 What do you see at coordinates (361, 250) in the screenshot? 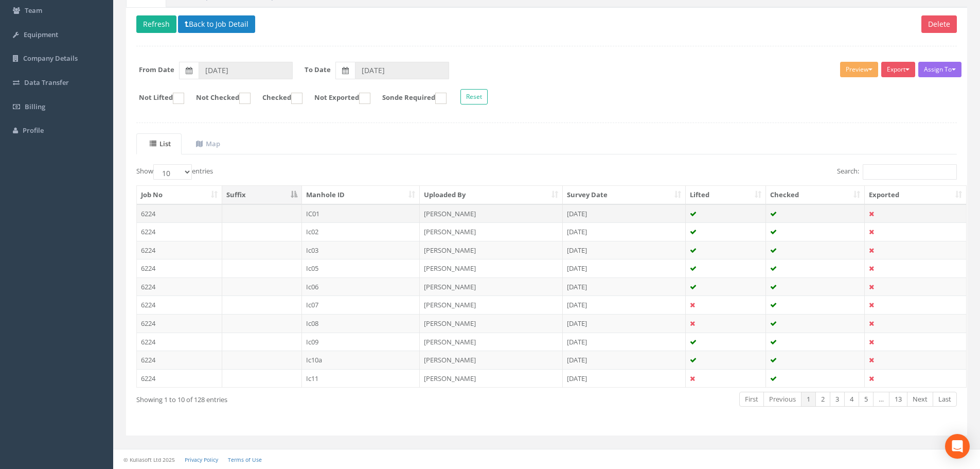
I see `td: Ic03` at bounding box center [361, 250].